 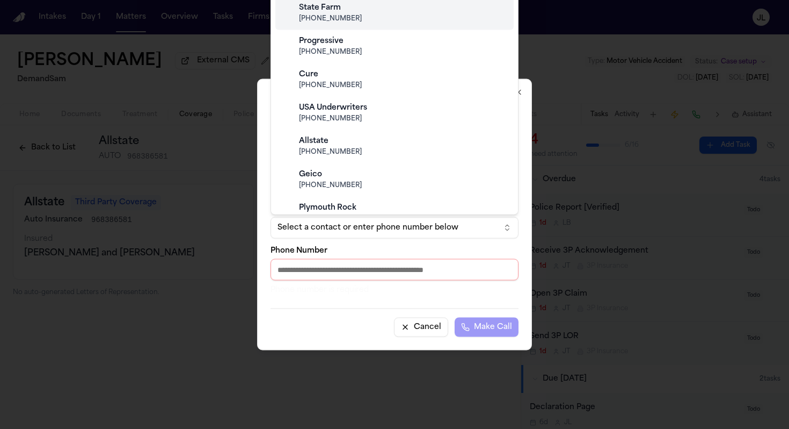 I want to click on div: Progressive, so click(x=403, y=42).